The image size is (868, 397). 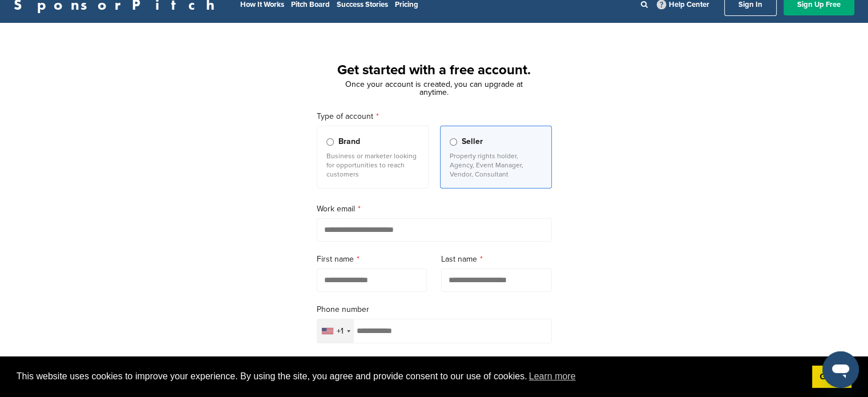 I want to click on p: Property rights holder, Agency, Event Manager, Vendor, Consultant, so click(x=496, y=165).